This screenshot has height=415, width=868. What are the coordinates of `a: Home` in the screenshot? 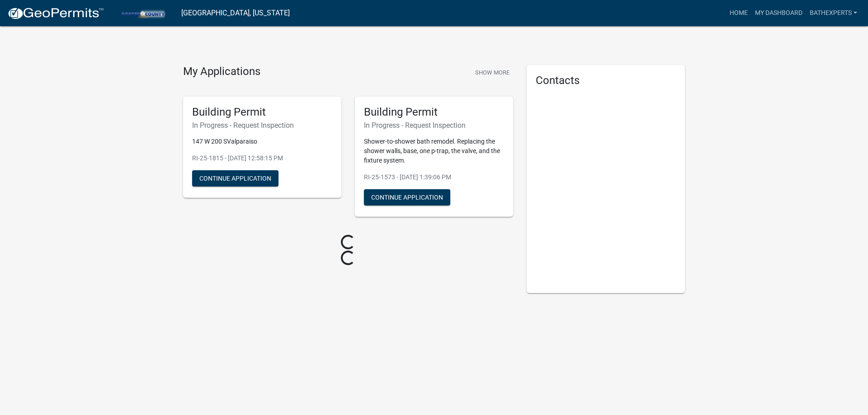 It's located at (738, 13).